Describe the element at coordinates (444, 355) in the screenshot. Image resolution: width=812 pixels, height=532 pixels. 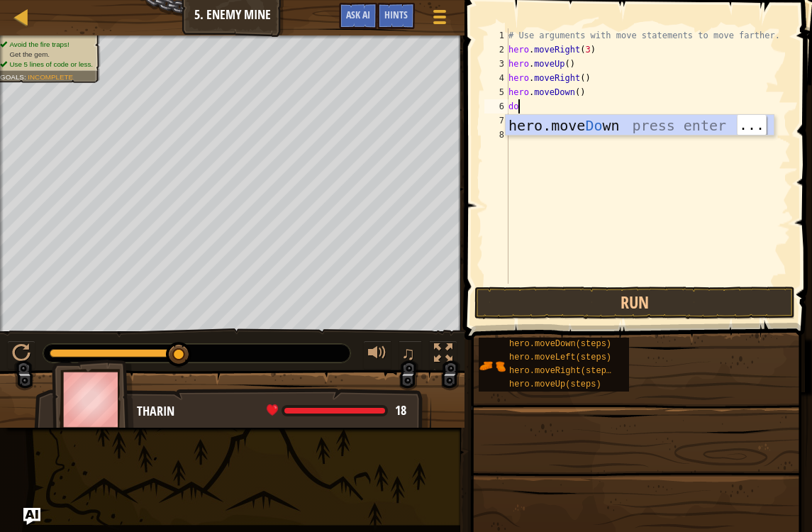
I see `button: Toggle fullscreen` at that location.